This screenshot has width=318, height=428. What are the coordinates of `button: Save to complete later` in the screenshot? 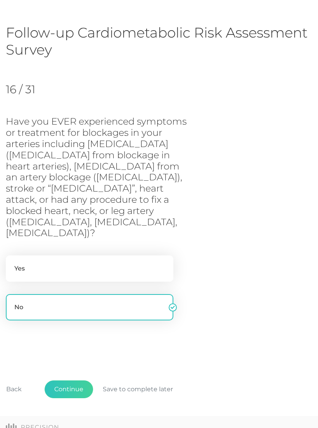 It's located at (137, 390).